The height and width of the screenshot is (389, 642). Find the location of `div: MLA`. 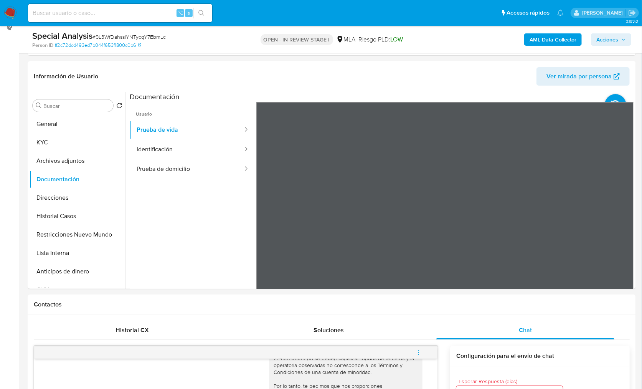

div: MLA is located at coordinates (346, 40).